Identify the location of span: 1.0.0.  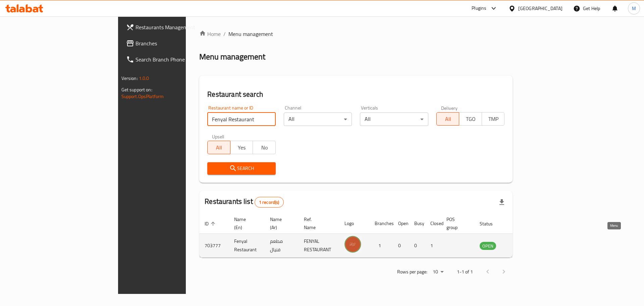
(144, 78).